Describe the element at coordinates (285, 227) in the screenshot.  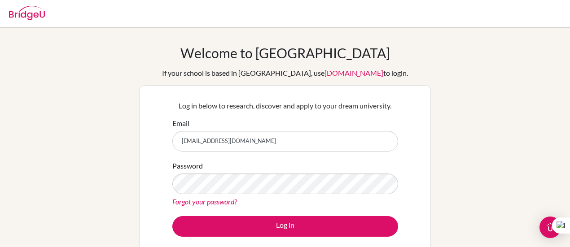
I see `button: Log in` at that location.